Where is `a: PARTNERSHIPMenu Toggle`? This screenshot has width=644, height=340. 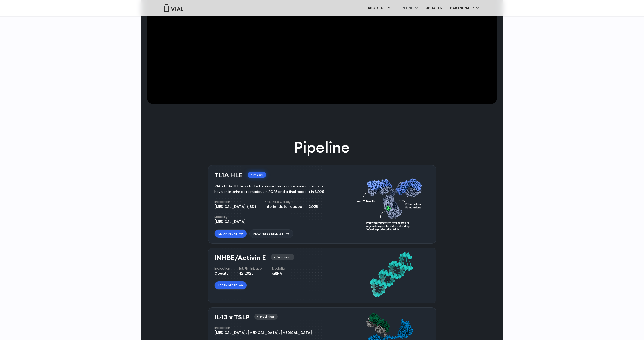 a: PARTNERSHIPMenu Toggle is located at coordinates (464, 8).